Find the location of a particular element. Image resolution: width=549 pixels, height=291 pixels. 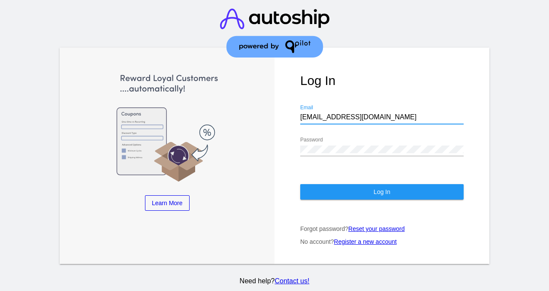

a: Learn More is located at coordinates (167, 203).